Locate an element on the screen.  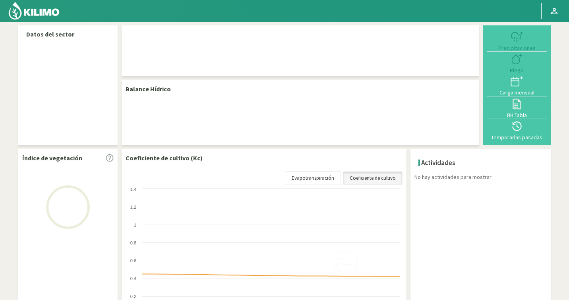
div: BH Tabla is located at coordinates (516, 115).